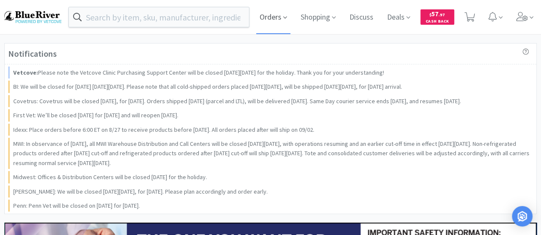 Image resolution: width=541 pixels, height=235 pixels. I want to click on h3: Notifications, so click(32, 54).